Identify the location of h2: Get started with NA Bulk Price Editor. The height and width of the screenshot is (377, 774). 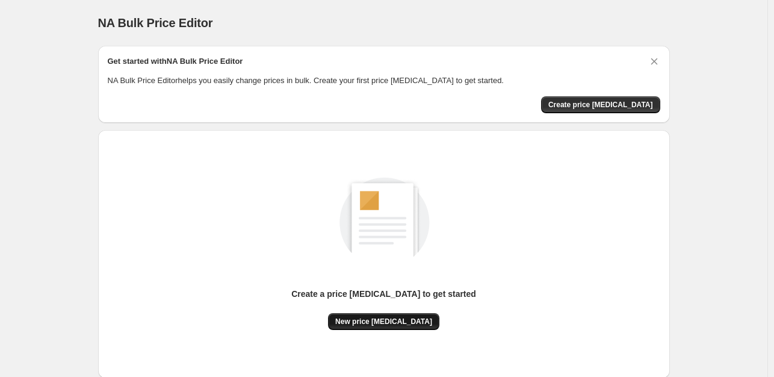
(175, 61).